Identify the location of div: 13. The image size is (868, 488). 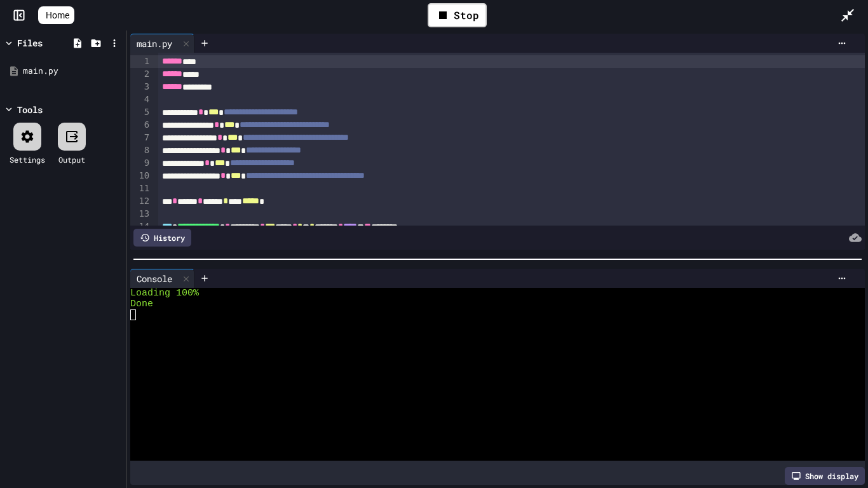
(140, 214).